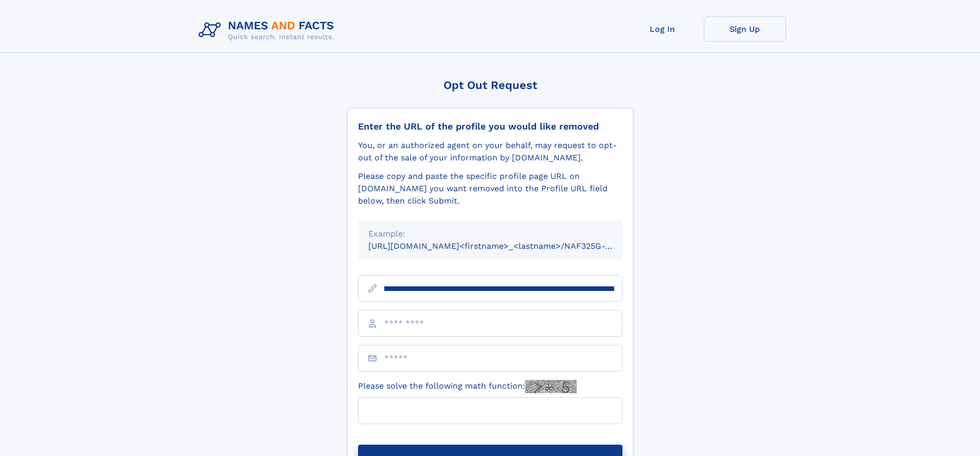 The image size is (980, 456). I want to click on div: Enter the URL of the profile you would like removed, so click(490, 126).